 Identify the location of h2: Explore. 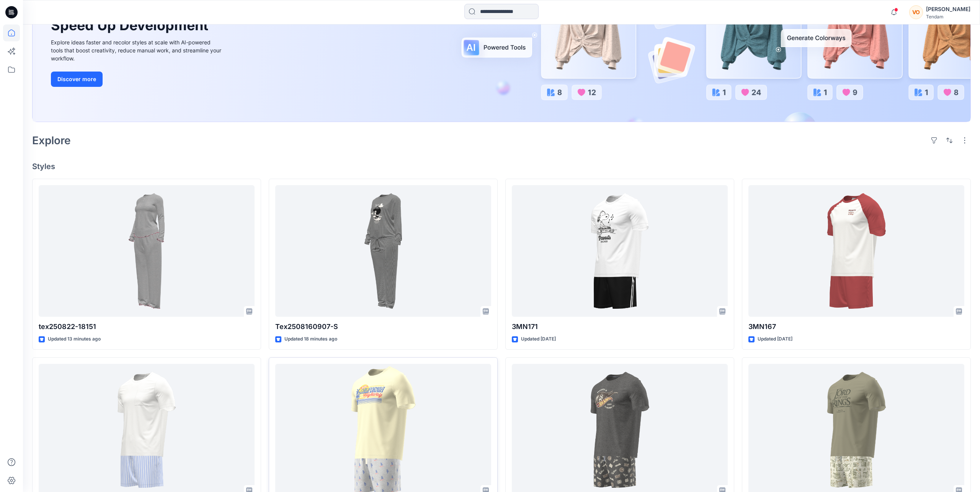
(51, 140).